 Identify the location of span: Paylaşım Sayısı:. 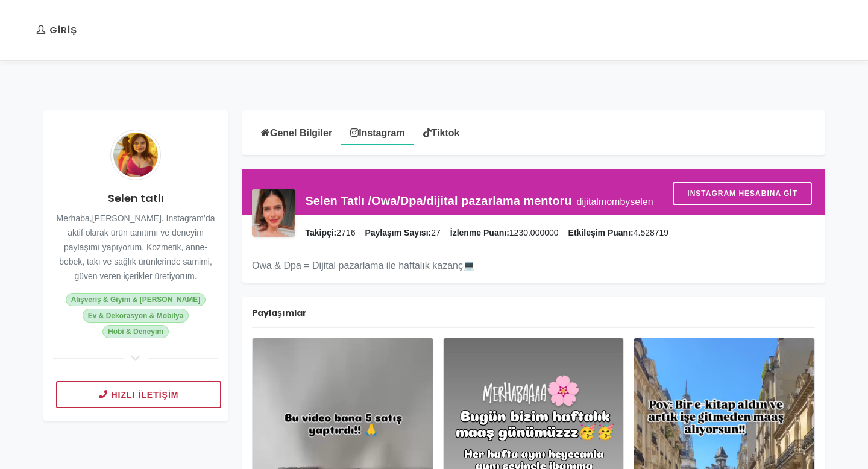
(398, 232).